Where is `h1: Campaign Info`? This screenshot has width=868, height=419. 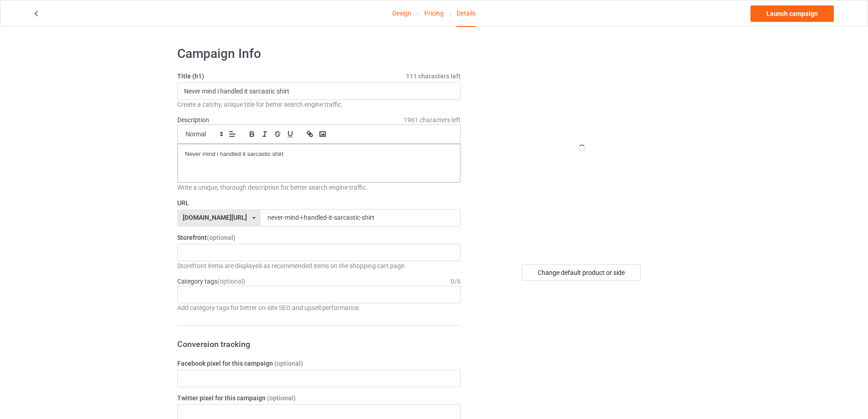
h1: Campaign Info is located at coordinates (319, 54).